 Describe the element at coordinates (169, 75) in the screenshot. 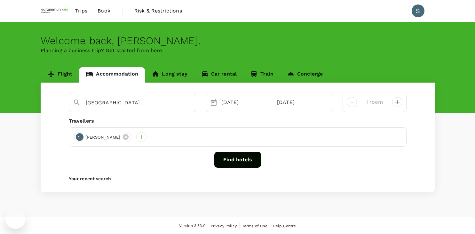

I see `a: Long stay` at that location.